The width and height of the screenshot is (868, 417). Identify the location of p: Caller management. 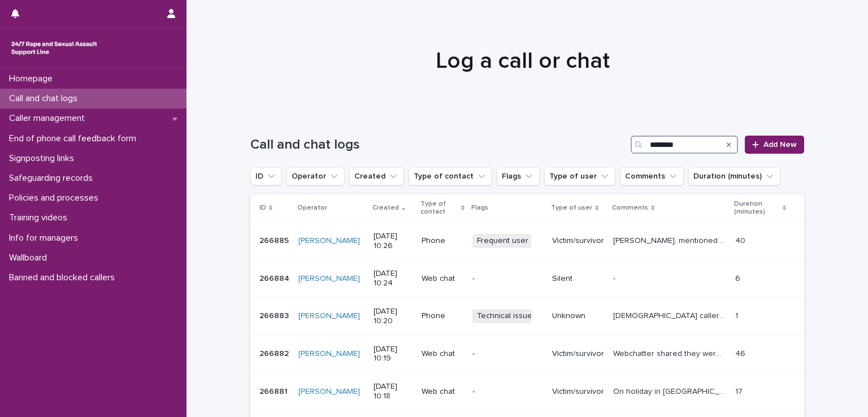
(49, 118).